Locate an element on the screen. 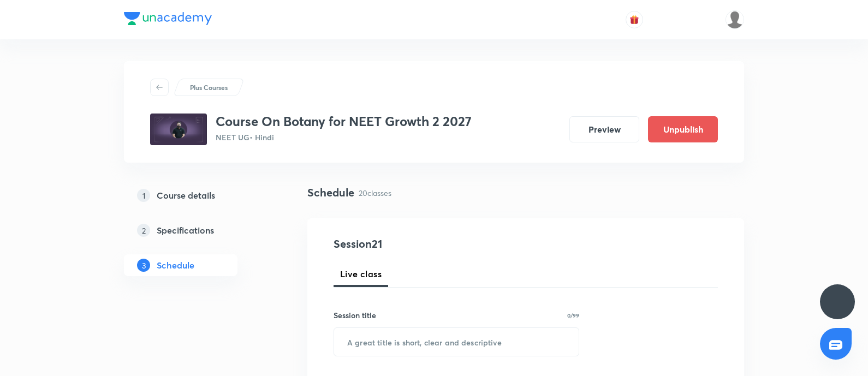 The image size is (868, 376). p: 20 classes is located at coordinates (375, 193).